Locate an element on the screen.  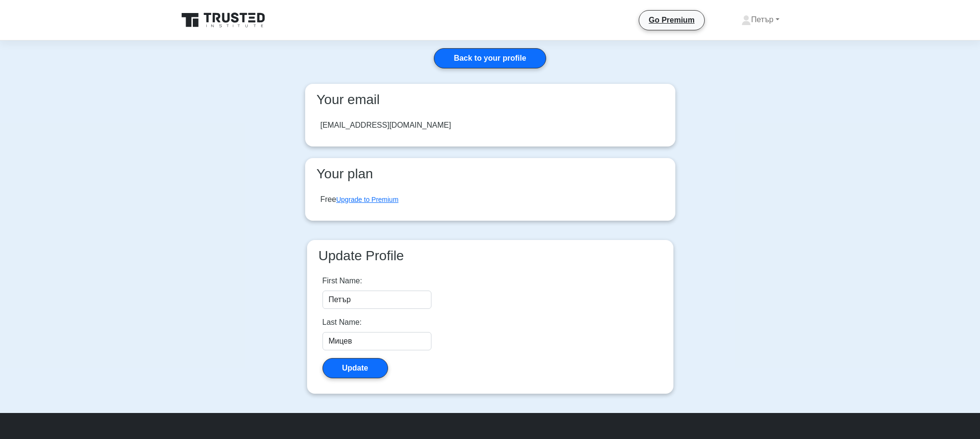
a: Петър is located at coordinates (760, 20).